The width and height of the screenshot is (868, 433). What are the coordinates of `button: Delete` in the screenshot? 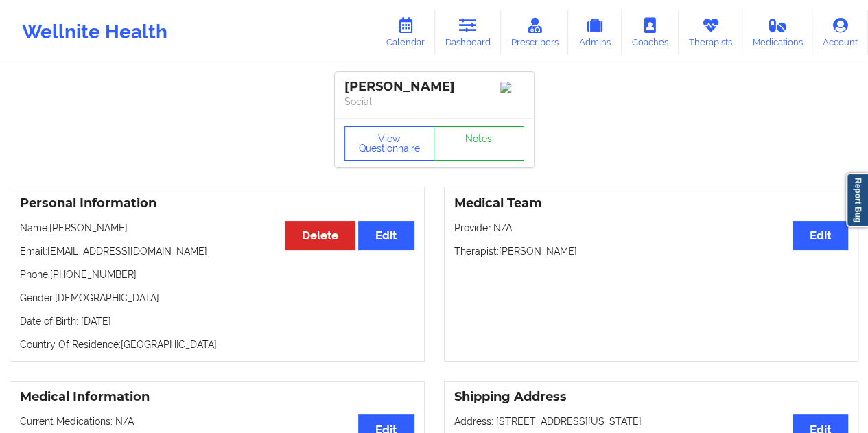 It's located at (320, 236).